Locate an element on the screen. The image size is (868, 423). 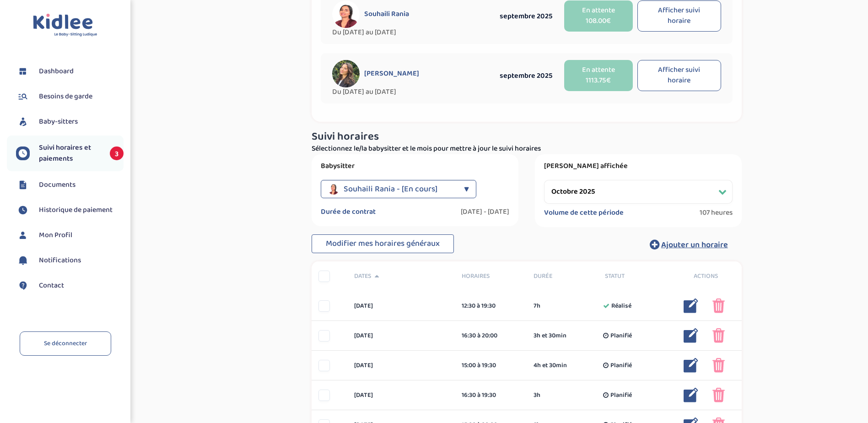
img: avatar_souhaili-rania.jpeg is located at coordinates (334, 189).